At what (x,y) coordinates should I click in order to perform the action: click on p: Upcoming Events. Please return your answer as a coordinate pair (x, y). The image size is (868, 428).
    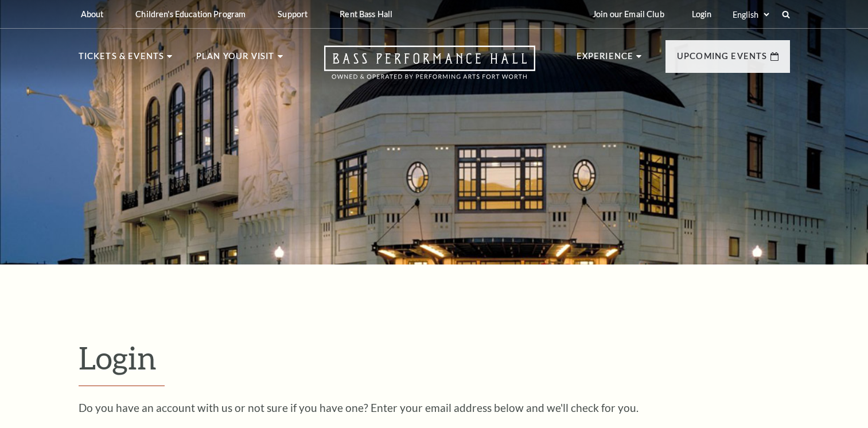
    Looking at the image, I should click on (723, 60).